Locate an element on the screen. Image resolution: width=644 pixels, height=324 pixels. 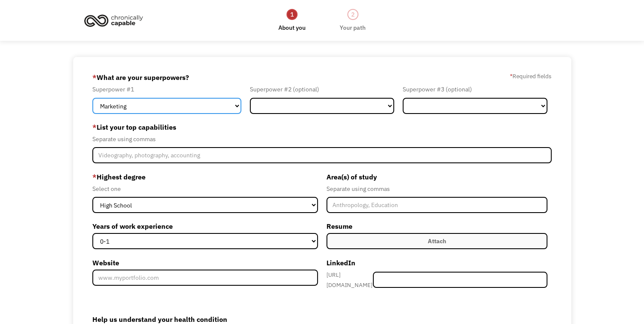
div: About you is located at coordinates (292, 28).